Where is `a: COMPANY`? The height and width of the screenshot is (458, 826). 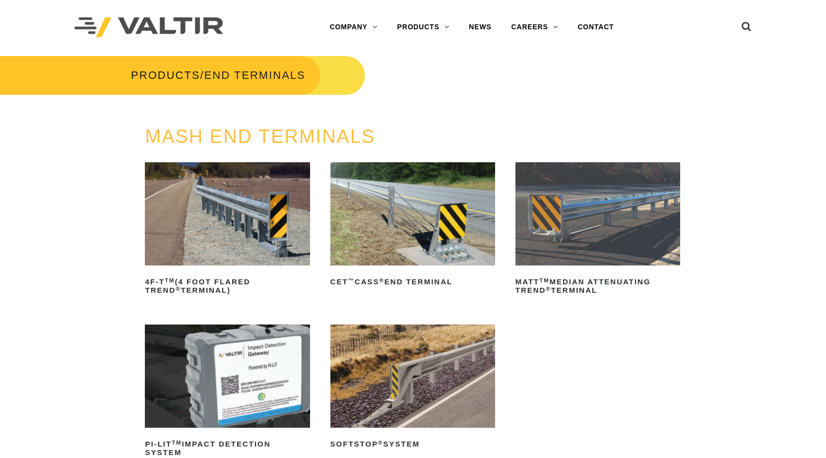 a: COMPANY is located at coordinates (354, 27).